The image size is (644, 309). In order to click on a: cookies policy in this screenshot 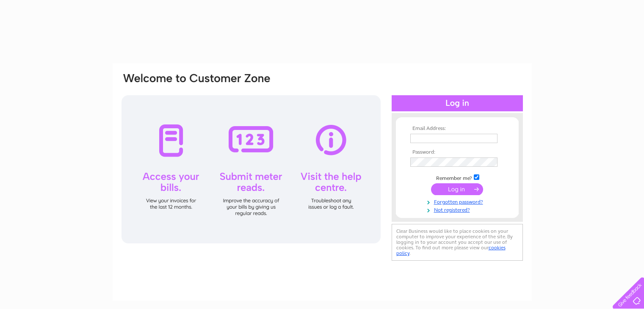, I will do `click(451, 250)`.